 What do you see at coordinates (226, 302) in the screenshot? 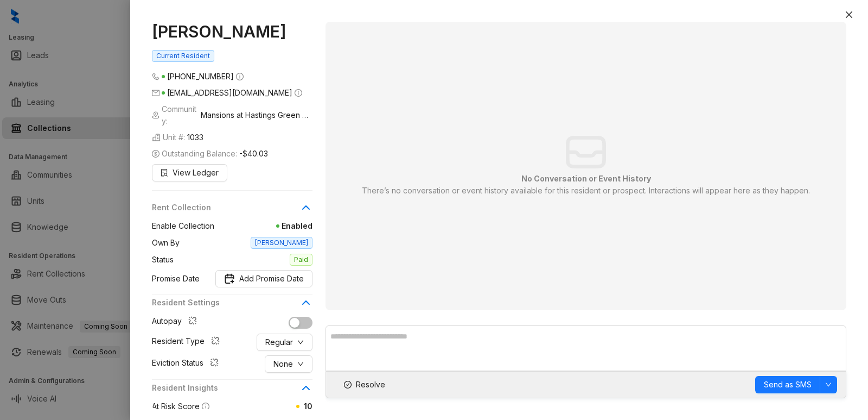
I see `span: Resident Settings` at bounding box center [226, 302].